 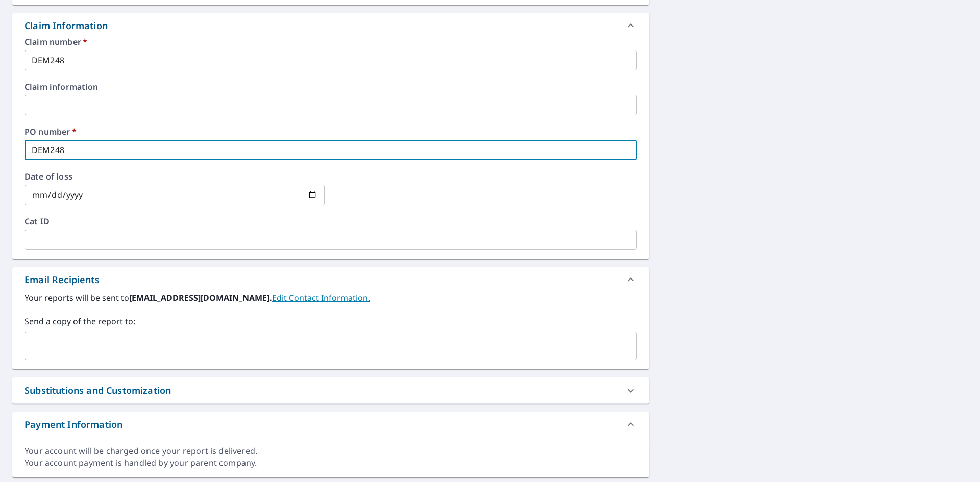 What do you see at coordinates (330, 222) in the screenshot?
I see `label: Cat ID` at bounding box center [330, 222].